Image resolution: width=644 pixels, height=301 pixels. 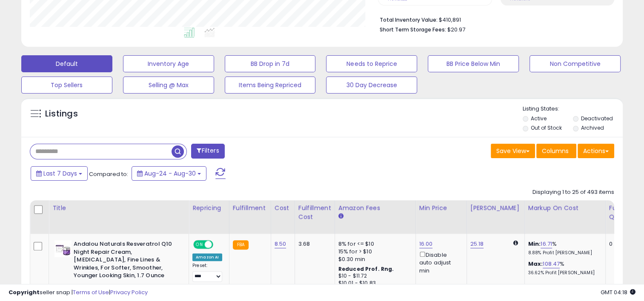 I want to click on strong: Copyright, so click(x=24, y=293).